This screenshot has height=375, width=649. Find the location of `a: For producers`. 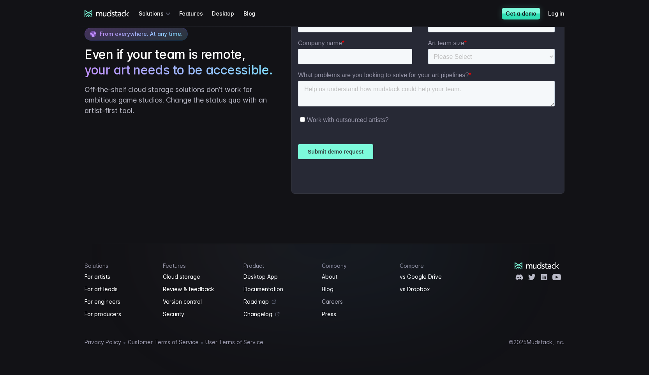

a: For producers is located at coordinates (119, 314).